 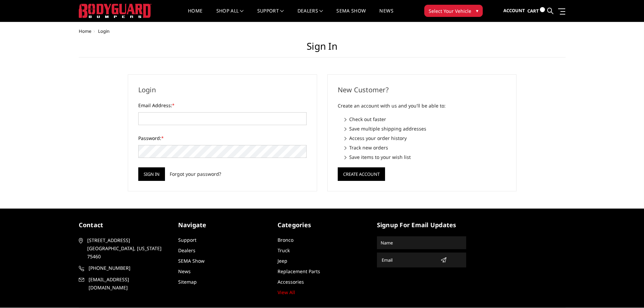 I want to click on li: Track new orders, so click(x=426, y=147).